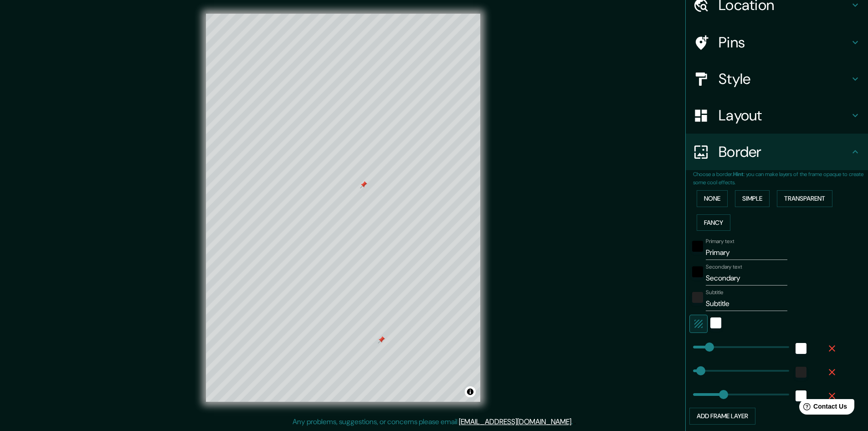 This screenshot has width=868, height=431. I want to click on button: Transparent, so click(805, 199).